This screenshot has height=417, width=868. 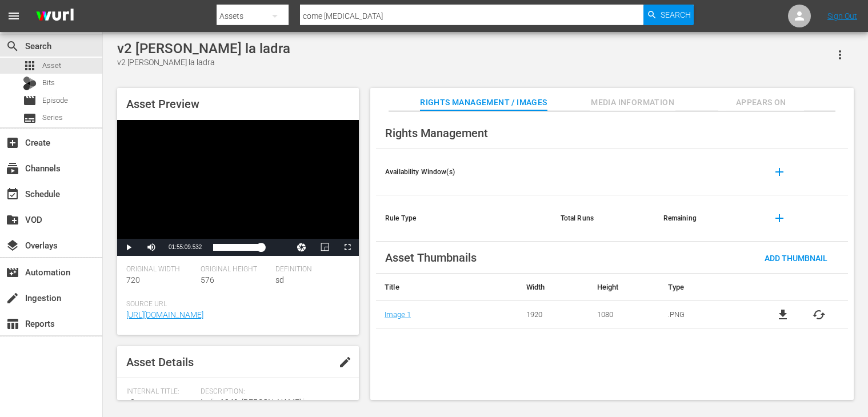 What do you see at coordinates (761, 102) in the screenshot?
I see `span: Appears On` at bounding box center [761, 102].